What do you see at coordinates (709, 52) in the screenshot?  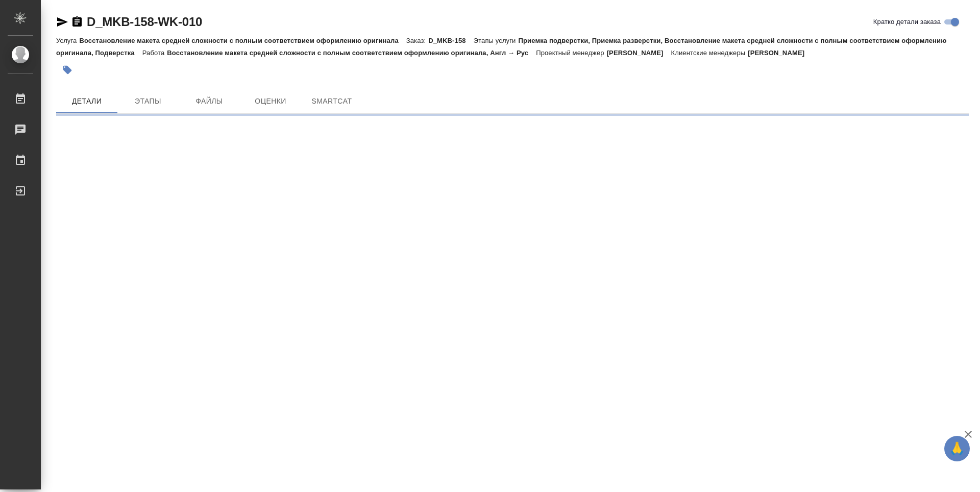 I see `p: Клиентские менеджеры` at bounding box center [709, 52].